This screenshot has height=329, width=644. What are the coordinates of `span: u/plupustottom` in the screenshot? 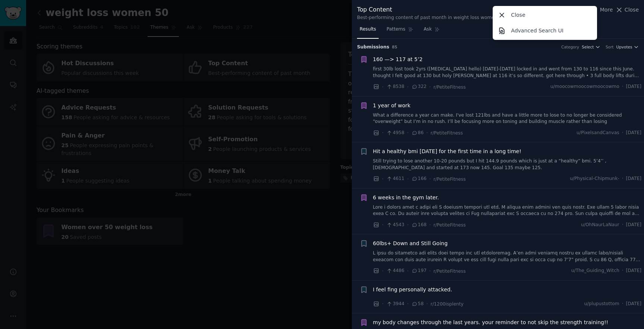 It's located at (602, 304).